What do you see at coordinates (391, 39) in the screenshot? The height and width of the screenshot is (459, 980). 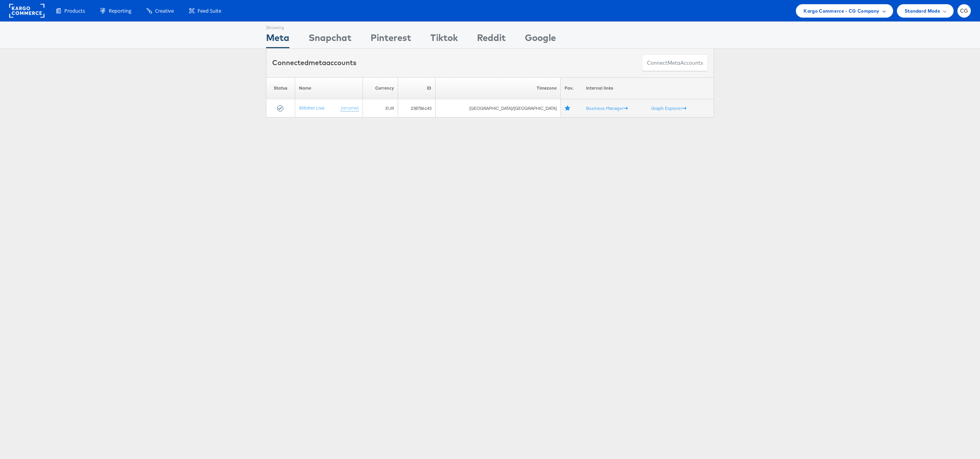 I see `div: Pinterest` at bounding box center [391, 39].